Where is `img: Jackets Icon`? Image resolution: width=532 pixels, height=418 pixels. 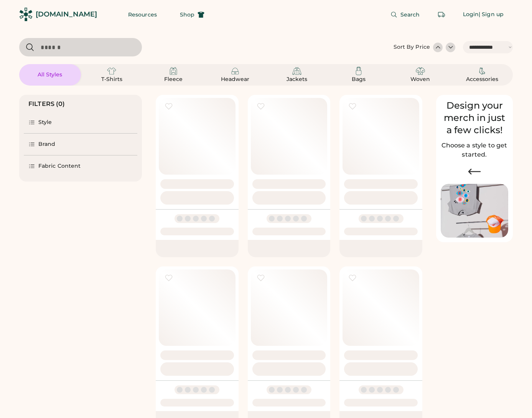 img: Jackets Icon is located at coordinates (297, 71).